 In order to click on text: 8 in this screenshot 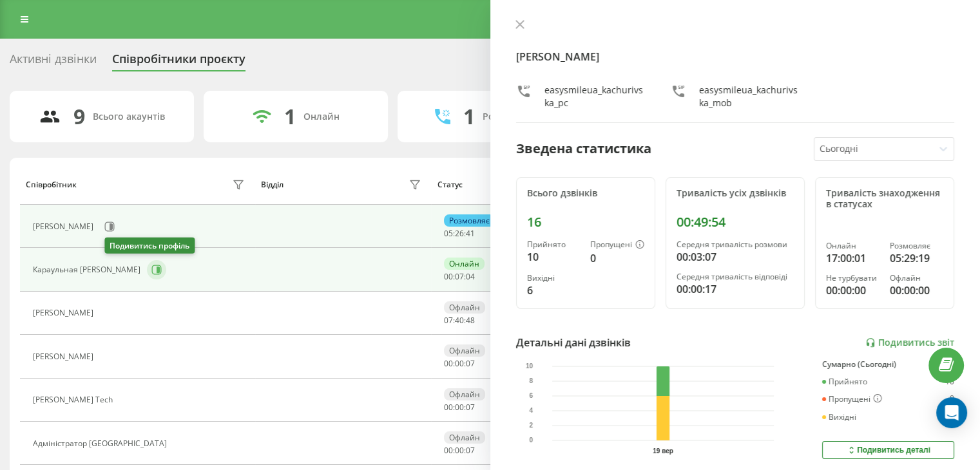, I will do `click(531, 381)`.